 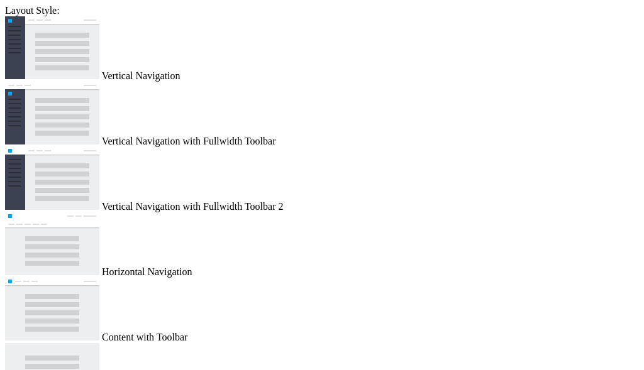 I want to click on span: Horizontal Navigation, so click(x=147, y=272).